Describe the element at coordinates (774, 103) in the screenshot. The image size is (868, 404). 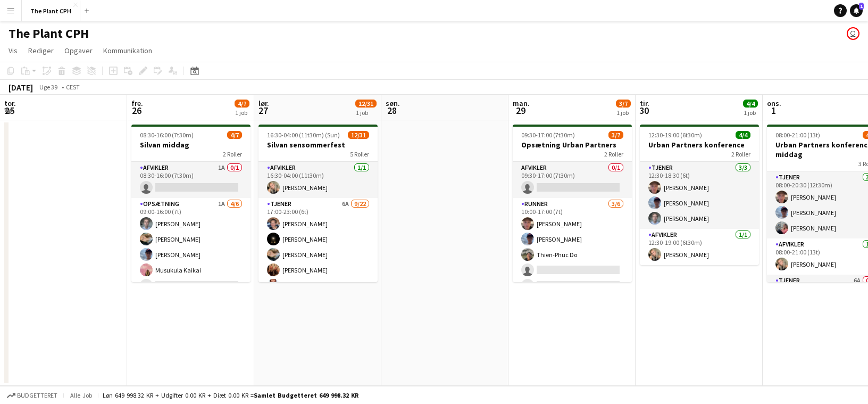
I see `span: ons.` at that location.